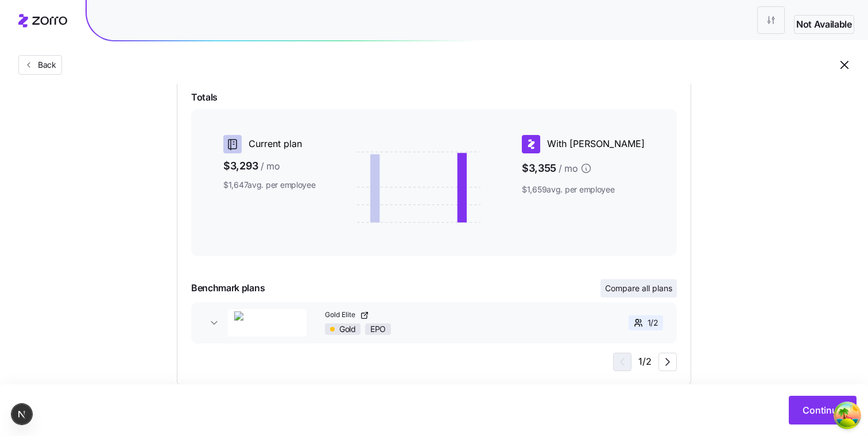 The image size is (868, 436). I want to click on span: Continue, so click(822, 410).